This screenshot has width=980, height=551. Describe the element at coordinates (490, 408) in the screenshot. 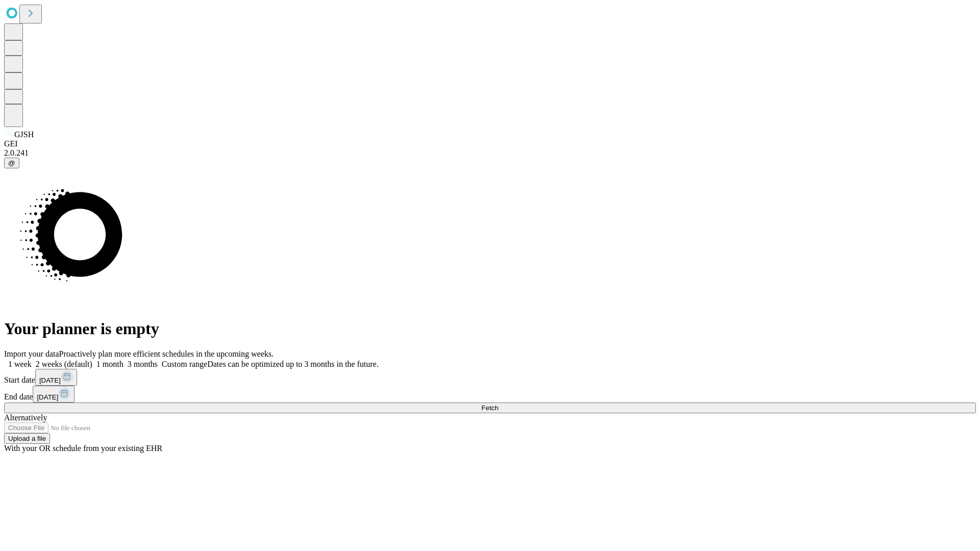

I see `span: Fetch` at that location.